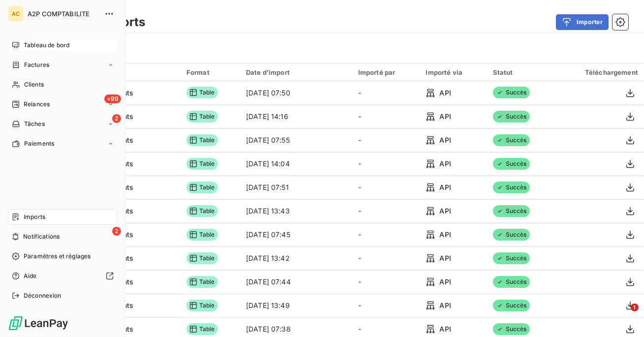 This screenshot has height=337, width=644. What do you see at coordinates (453, 72) in the screenshot?
I see `div: Importé via` at bounding box center [453, 72].